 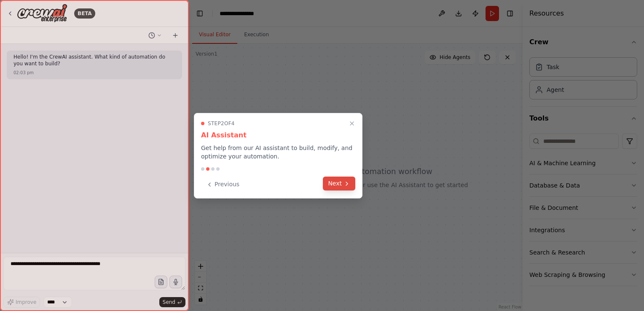 I want to click on h3: AI Assistant, so click(x=278, y=135).